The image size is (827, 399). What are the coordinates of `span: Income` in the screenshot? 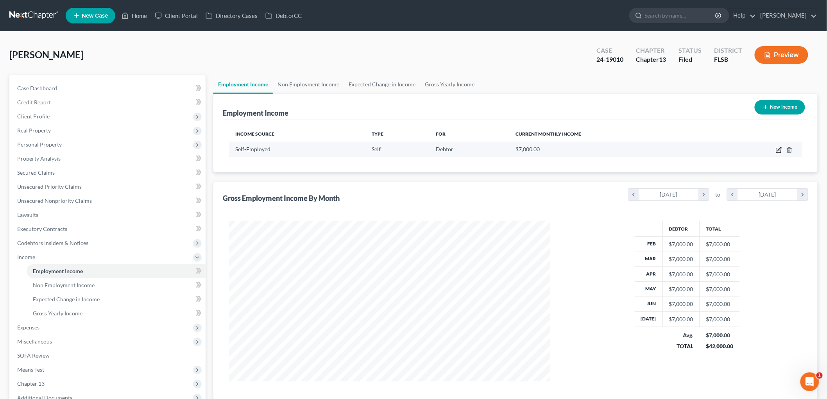 It's located at (26, 257).